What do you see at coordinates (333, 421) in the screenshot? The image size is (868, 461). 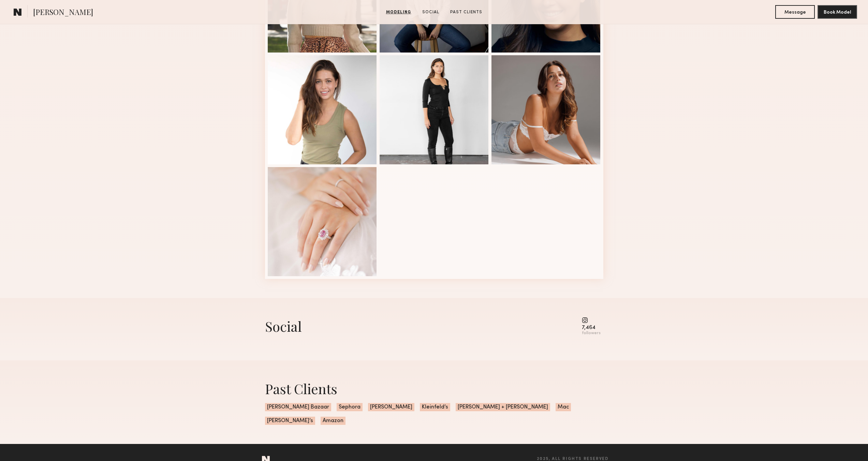 I see `span: Amazon` at bounding box center [333, 421].